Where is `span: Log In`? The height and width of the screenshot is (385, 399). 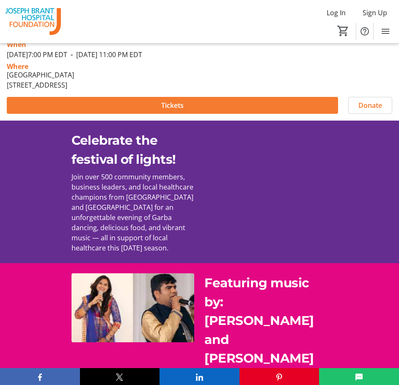 span: Log In is located at coordinates (336, 13).